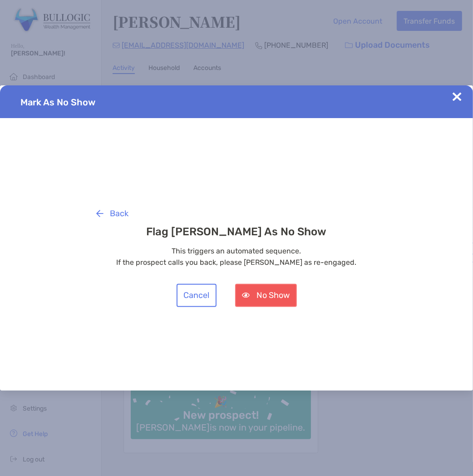  Describe the element at coordinates (197, 295) in the screenshot. I see `button: Cancel` at that location.